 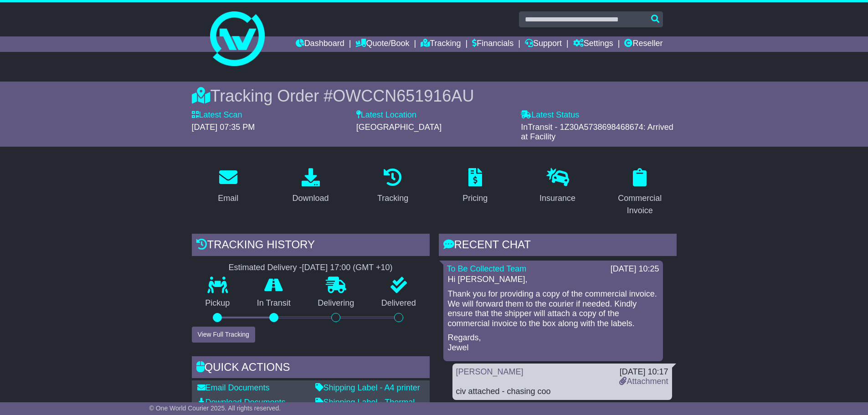 What do you see at coordinates (386, 115) in the screenshot?
I see `label: Latest Location` at bounding box center [386, 115].